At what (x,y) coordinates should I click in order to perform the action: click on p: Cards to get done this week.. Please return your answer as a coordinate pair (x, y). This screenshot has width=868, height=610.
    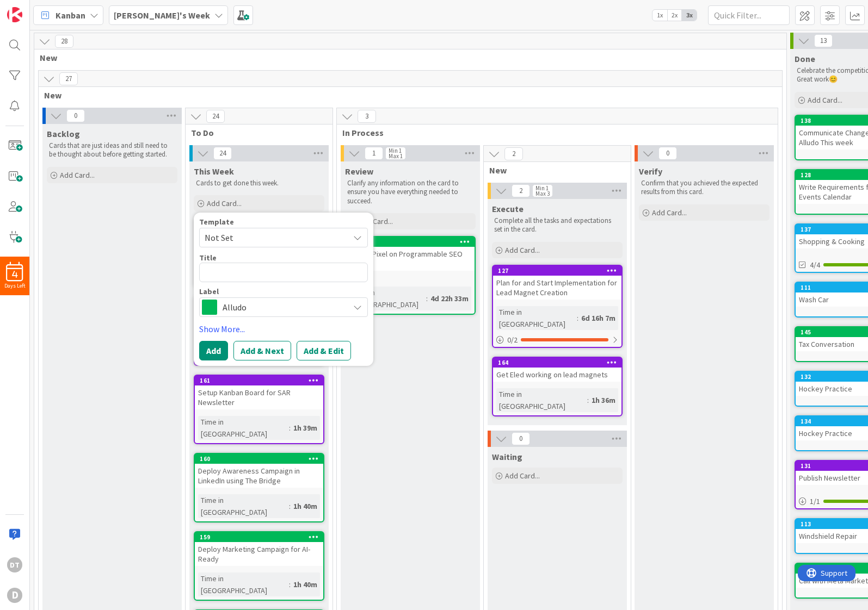
    Looking at the image, I should click on (260, 183).